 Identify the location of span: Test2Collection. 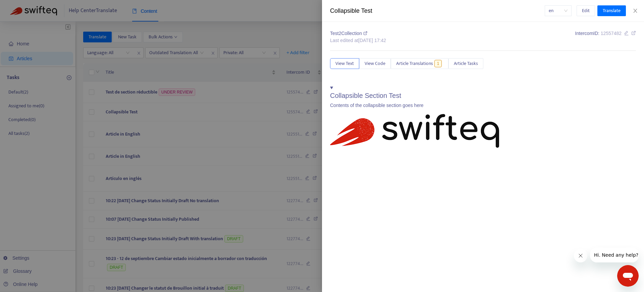
(348, 33).